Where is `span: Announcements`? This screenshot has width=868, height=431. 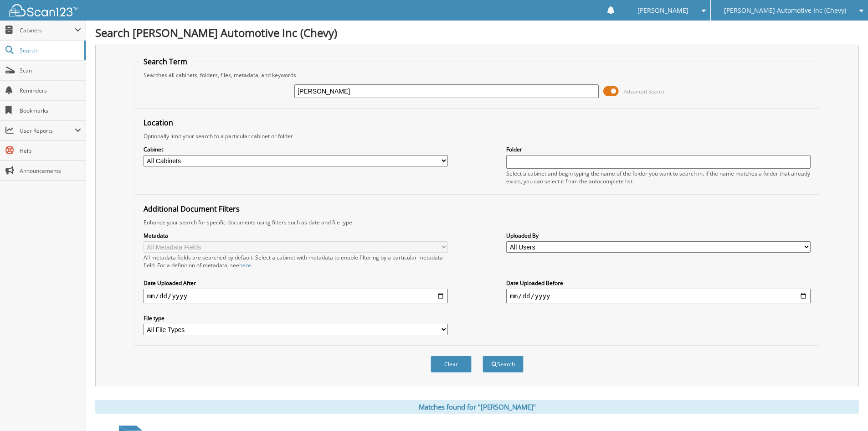
span: Announcements is located at coordinates (50, 170).